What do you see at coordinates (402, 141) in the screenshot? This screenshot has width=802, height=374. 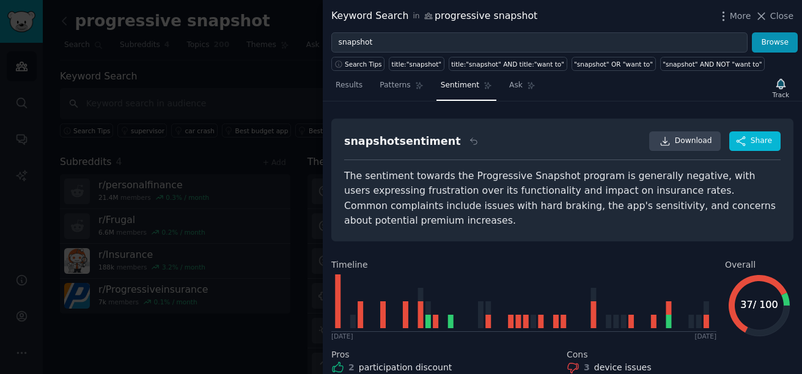 I see `div: snapshot sentiment` at bounding box center [402, 141].